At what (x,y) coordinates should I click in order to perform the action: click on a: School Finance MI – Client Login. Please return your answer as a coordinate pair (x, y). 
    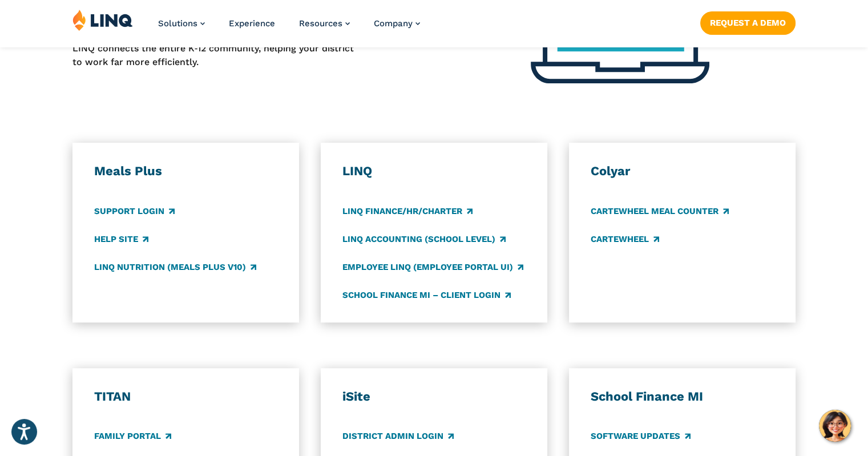
    Looking at the image, I should click on (426, 295).